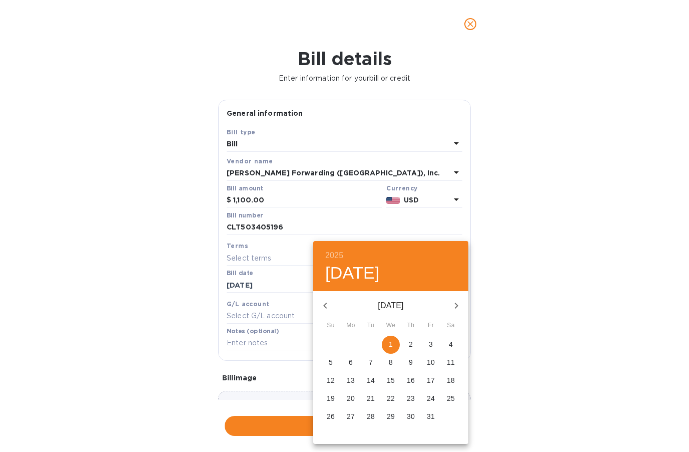 The image size is (689, 452). I want to click on p: 19, so click(331, 398).